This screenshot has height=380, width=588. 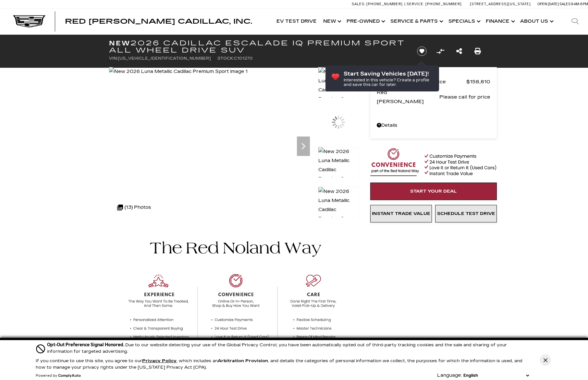 What do you see at coordinates (243, 361) in the screenshot?
I see `strong: Arbitration Provision` at bounding box center [243, 361].